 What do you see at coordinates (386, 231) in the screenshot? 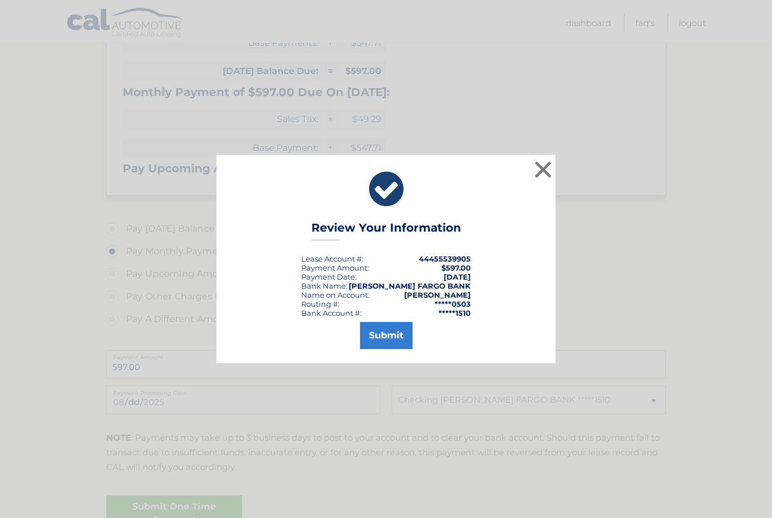
I see `h3: Review Your Information` at bounding box center [386, 231].